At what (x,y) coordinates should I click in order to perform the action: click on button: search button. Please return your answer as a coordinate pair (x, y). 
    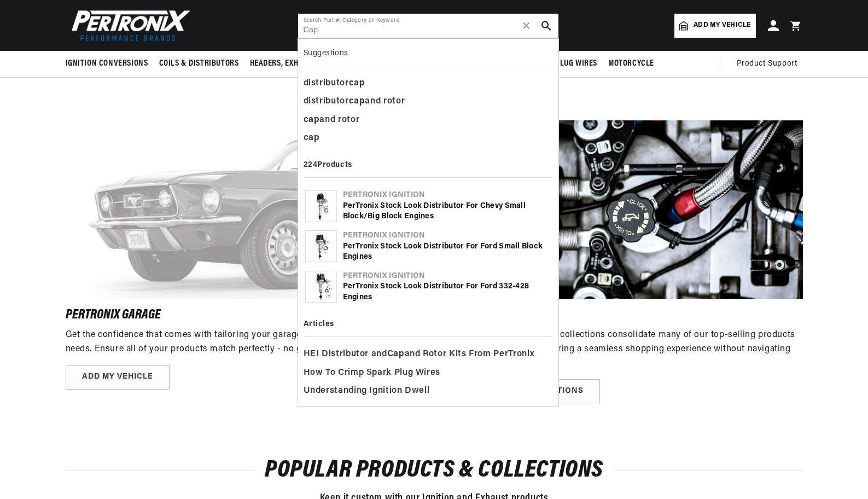
    Looking at the image, I should click on (547, 26).